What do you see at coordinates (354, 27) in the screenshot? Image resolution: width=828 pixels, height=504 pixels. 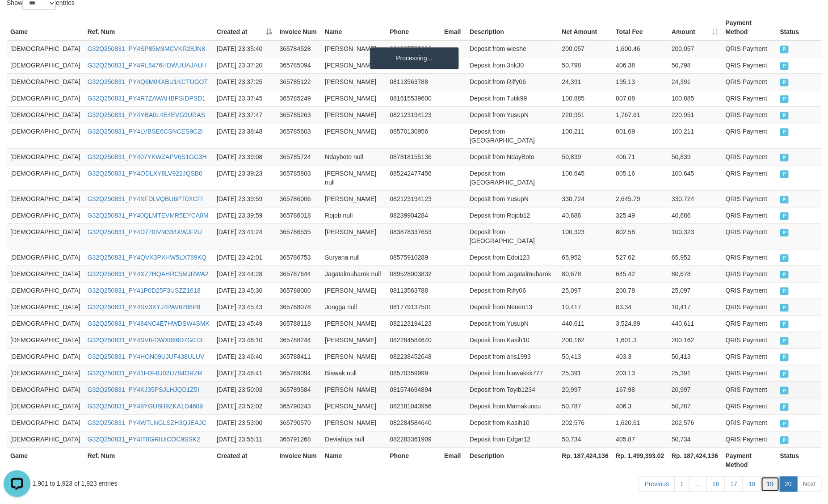 I see `th: Name` at bounding box center [354, 27].